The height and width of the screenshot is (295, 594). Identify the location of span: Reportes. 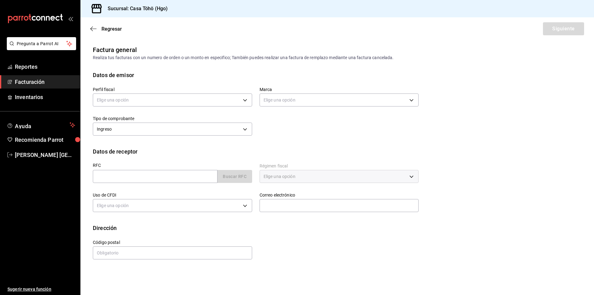
(45, 66).